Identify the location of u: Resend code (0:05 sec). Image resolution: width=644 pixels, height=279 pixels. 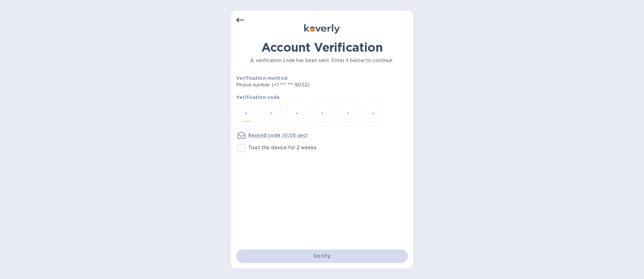
(278, 135).